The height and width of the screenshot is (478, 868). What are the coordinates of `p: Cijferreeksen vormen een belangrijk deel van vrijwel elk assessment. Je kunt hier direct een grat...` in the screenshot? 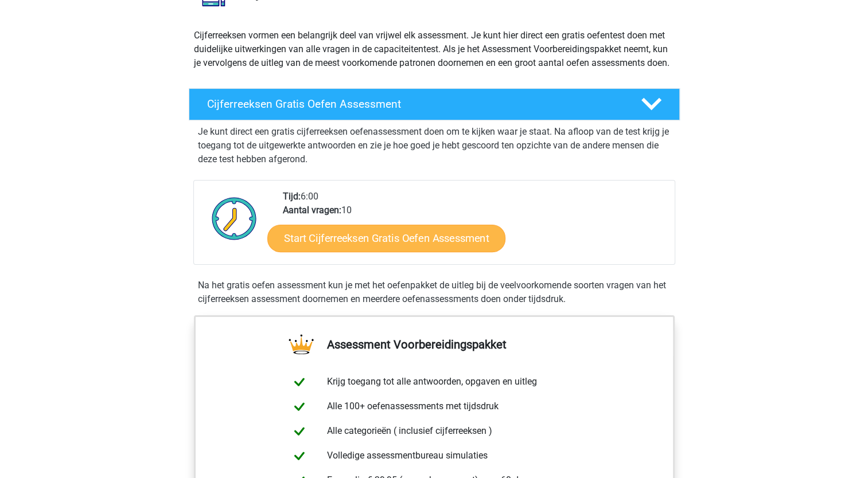 It's located at (434, 49).